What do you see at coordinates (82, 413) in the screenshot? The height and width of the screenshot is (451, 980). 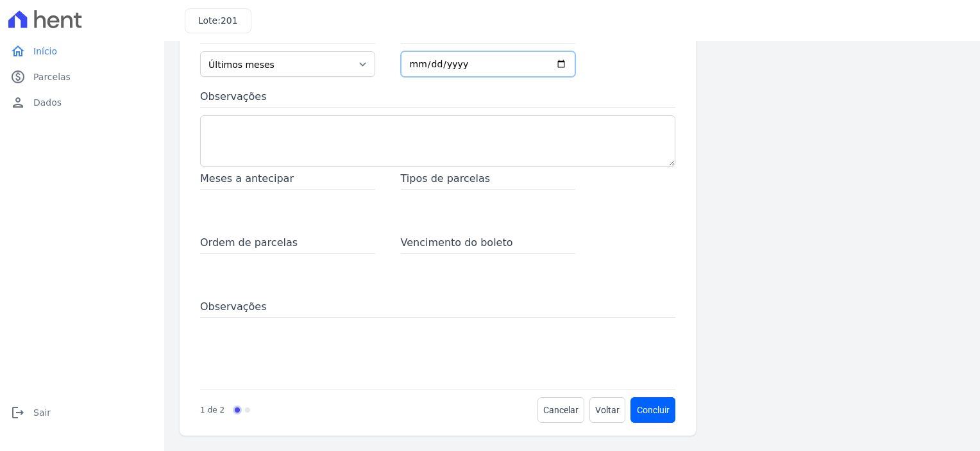 I see `a: logoutSair` at bounding box center [82, 413].